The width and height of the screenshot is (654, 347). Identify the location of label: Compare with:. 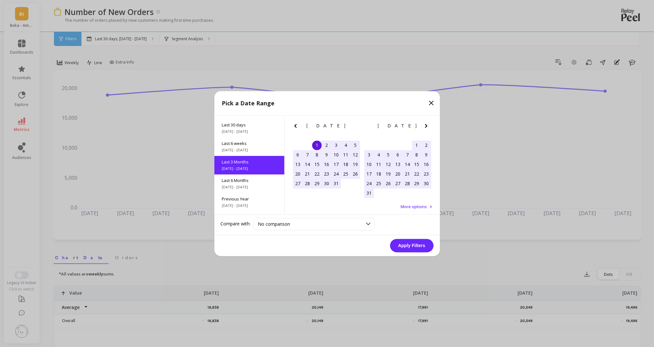
(236, 224).